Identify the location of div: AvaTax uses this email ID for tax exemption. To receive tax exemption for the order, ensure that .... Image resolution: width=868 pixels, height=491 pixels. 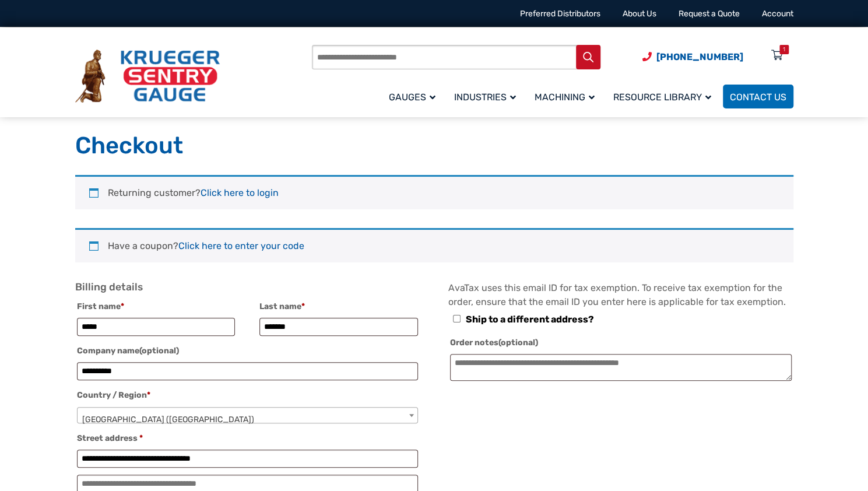
(620, 334).